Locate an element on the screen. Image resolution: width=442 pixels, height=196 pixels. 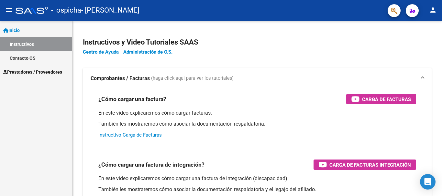
h3: ¿Cómo cargar una factura? is located at coordinates (132, 99).